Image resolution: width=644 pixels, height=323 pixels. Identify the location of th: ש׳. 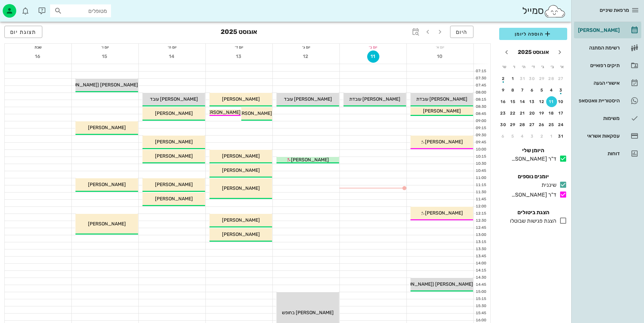
(504, 67).